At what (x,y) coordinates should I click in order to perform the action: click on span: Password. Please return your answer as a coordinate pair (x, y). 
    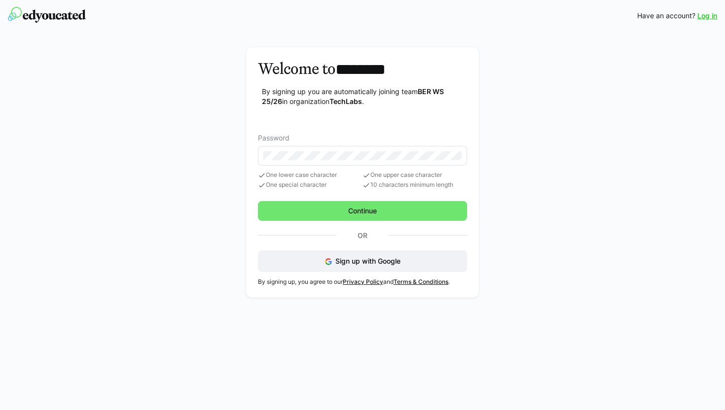
    Looking at the image, I should click on (274, 138).